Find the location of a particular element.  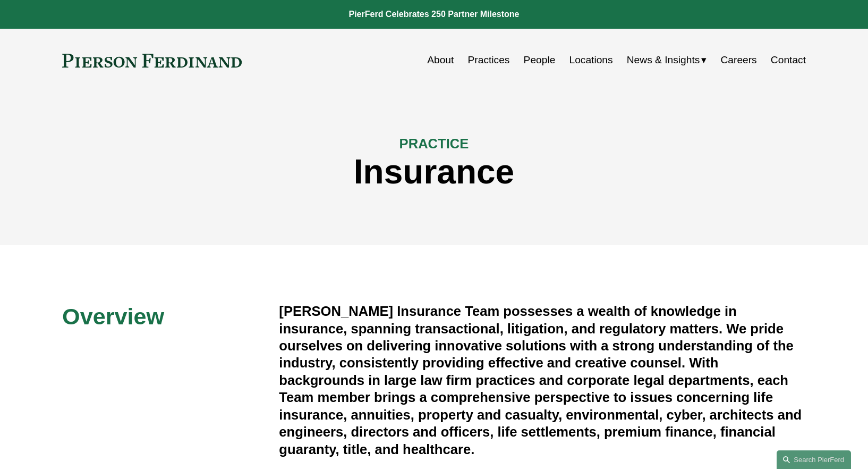

a: Search this site is located at coordinates (814, 459).